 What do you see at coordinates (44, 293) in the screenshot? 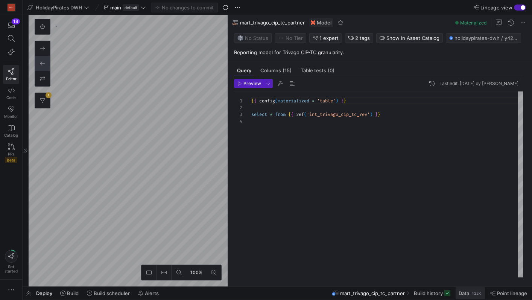
I see `span: Deploy` at bounding box center [44, 293].